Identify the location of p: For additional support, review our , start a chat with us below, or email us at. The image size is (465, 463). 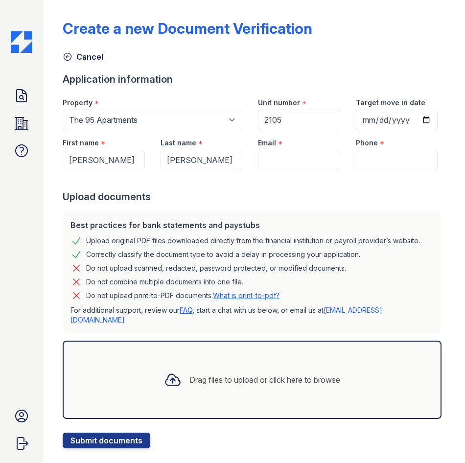
(252, 315).